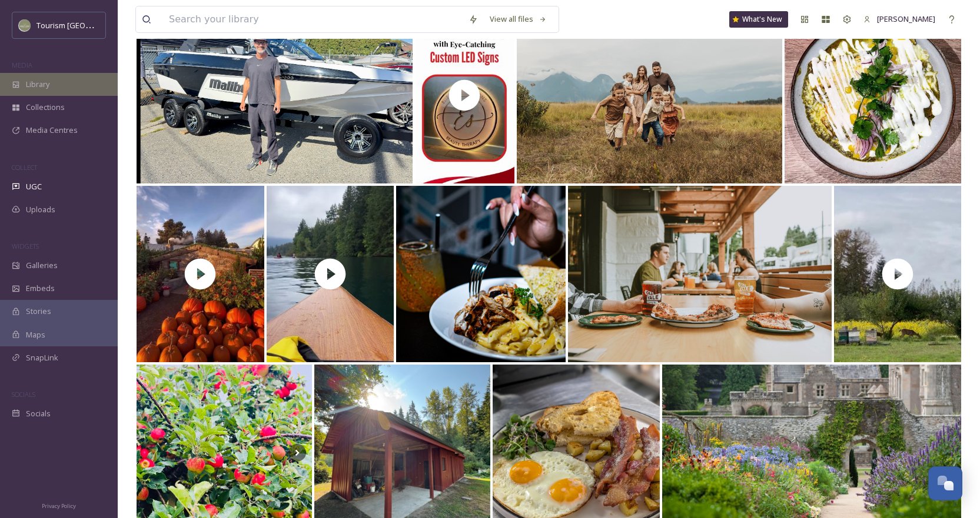 Image resolution: width=980 pixels, height=518 pixels. What do you see at coordinates (59, 506) in the screenshot?
I see `span: Privacy Policy` at bounding box center [59, 506].